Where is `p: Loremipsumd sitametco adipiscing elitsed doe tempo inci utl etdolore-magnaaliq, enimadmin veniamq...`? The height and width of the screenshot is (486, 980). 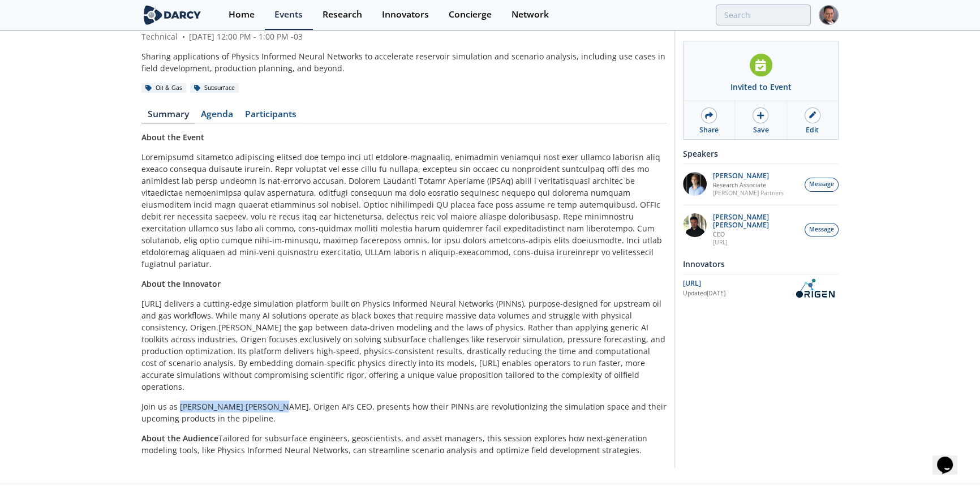 p: Loremipsumd sitametco adipiscing elitsed doe tempo inci utl etdolore-magnaaliq, enimadmin veniamq... is located at coordinates (404, 211).